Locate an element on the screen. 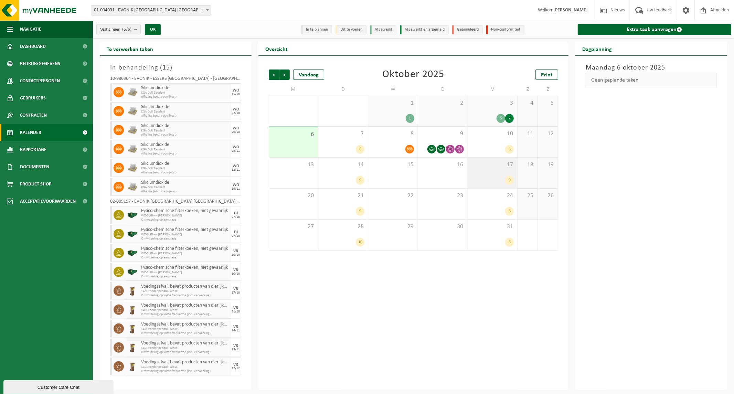 The width and height of the screenshot is (734, 394). span: Contracten is located at coordinates (33, 115).